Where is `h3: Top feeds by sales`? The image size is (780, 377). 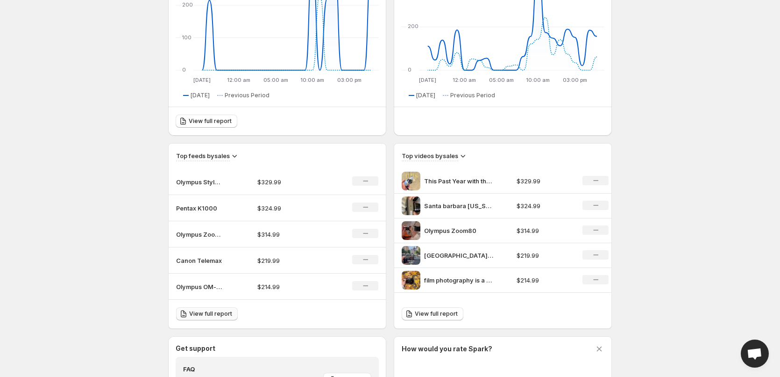 h3: Top feeds by sales is located at coordinates (203, 156).